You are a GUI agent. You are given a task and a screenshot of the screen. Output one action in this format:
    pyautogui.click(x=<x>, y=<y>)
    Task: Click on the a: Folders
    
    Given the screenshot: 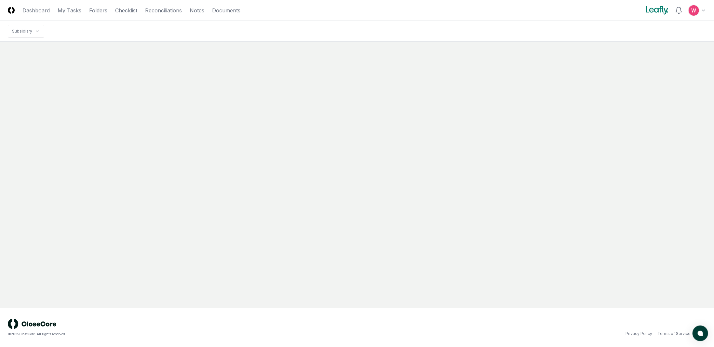 What is the action you would take?
    pyautogui.click(x=98, y=10)
    